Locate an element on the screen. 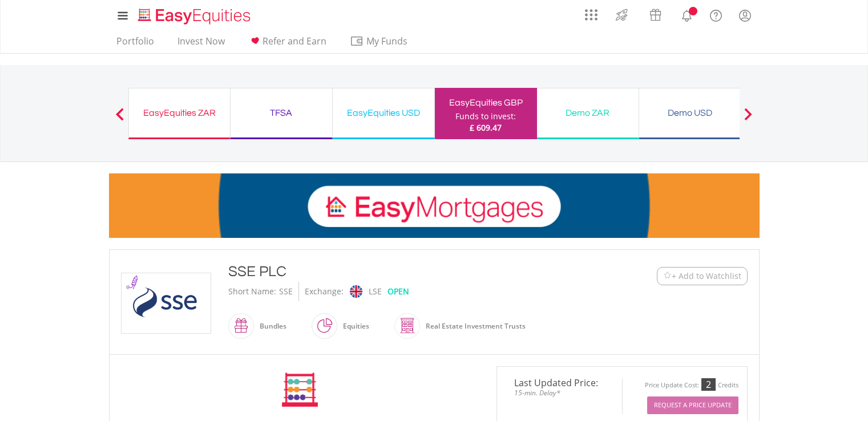 The width and height of the screenshot is (868, 421). span: Last Updated Price: is located at coordinates (559, 383).